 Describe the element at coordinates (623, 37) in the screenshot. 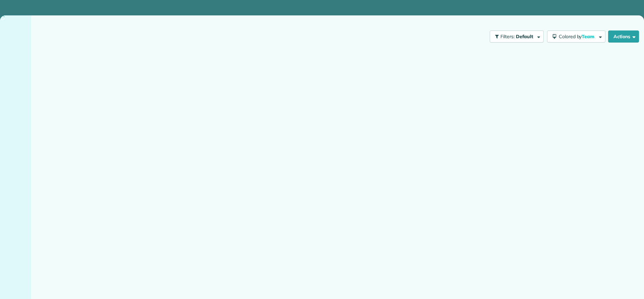

I see `button: Actions` at that location.